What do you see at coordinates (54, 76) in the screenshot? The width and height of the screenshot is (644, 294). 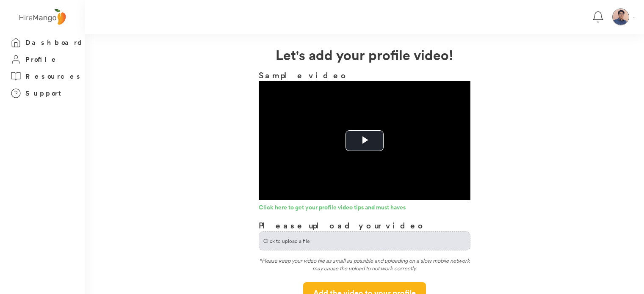 I see `h3: Resources` at bounding box center [54, 76].